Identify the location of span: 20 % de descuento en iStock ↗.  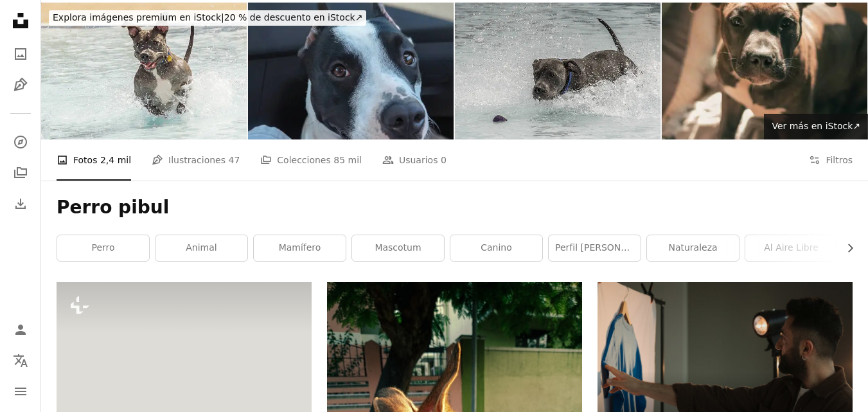
(207, 17).